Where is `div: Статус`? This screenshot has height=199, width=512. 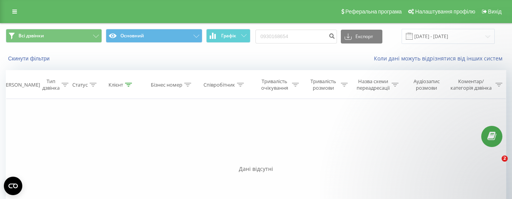 div: Статус is located at coordinates (80, 85).